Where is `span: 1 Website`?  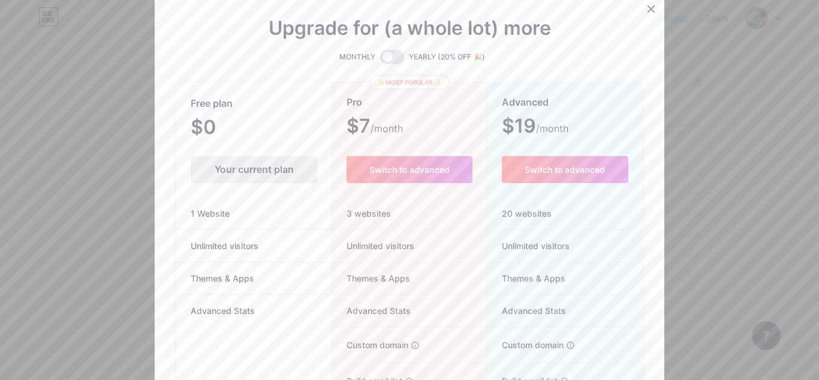
span: 1 Website is located at coordinates (210, 213).